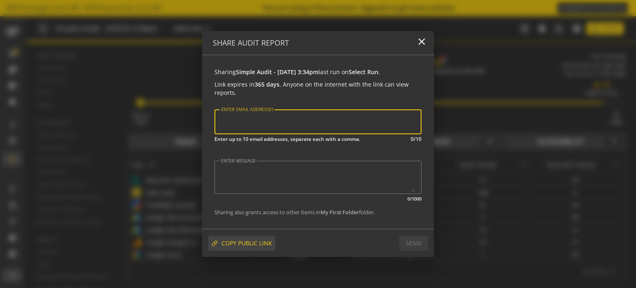 This screenshot has width=636, height=288. Describe the element at coordinates (251, 43) in the screenshot. I see `h4: Share Audit Report` at that location.